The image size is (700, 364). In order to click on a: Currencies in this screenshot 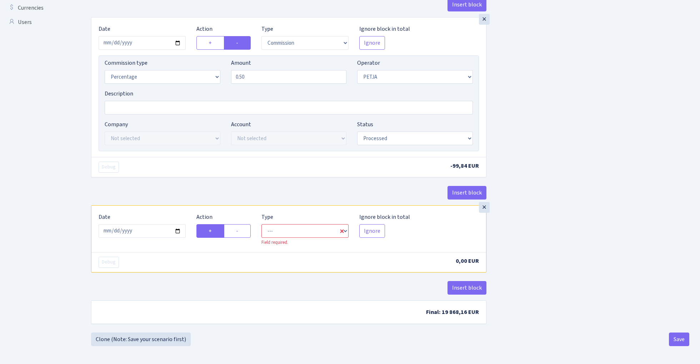, I will do `click(39, 8)`.